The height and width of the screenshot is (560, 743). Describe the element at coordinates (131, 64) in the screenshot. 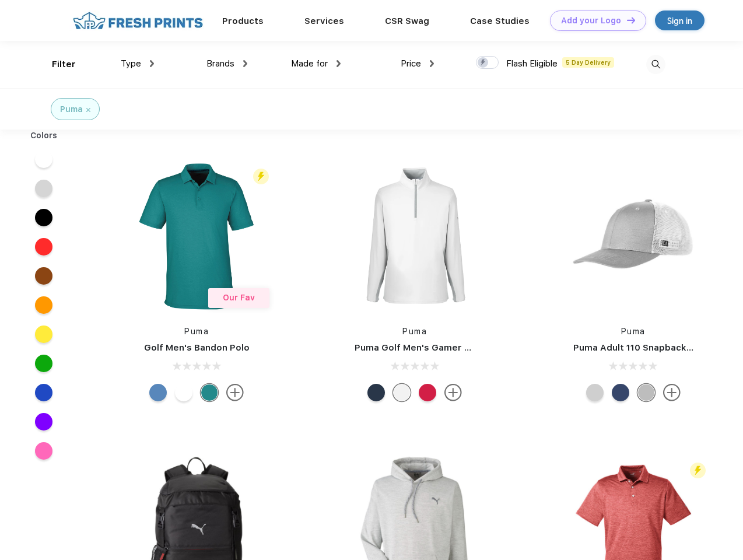

I see `span: Type` at that location.